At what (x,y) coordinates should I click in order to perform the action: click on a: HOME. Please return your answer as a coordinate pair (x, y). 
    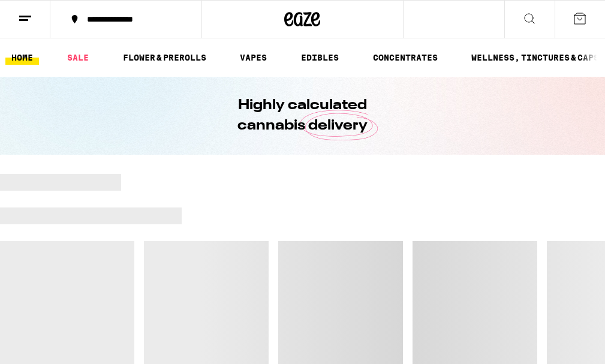
    Looking at the image, I should click on (23, 57).